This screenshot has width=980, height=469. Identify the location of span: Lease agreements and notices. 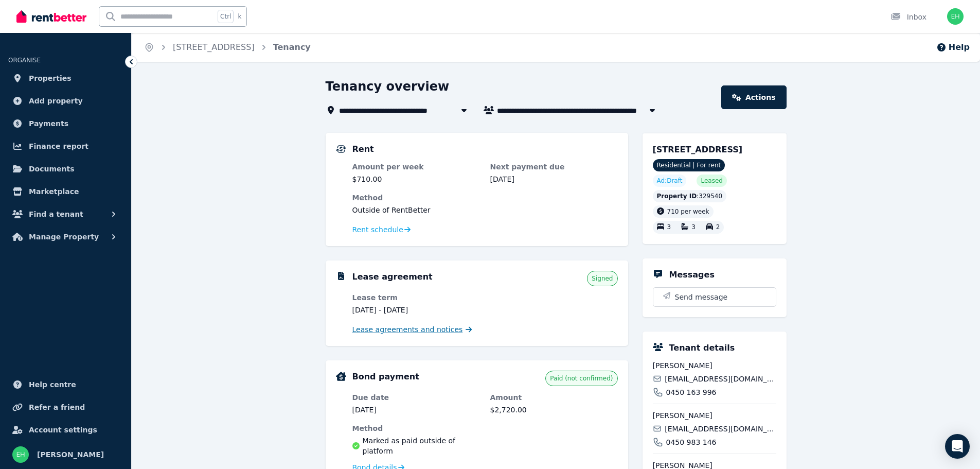
(408, 329).